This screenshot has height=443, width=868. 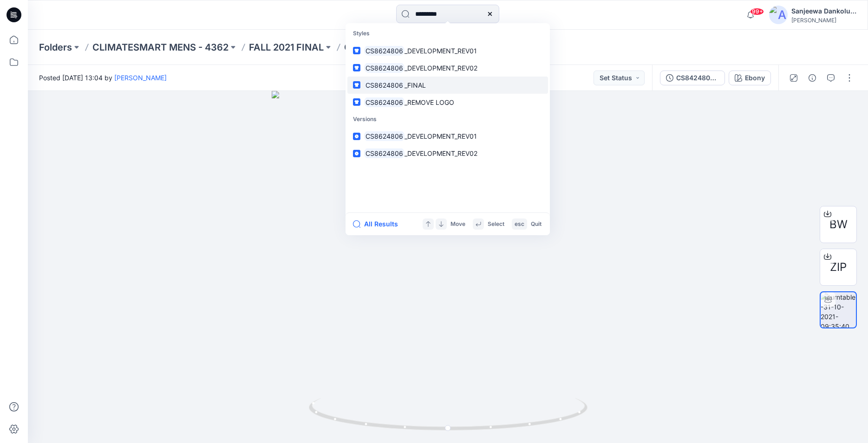 What do you see at coordinates (838, 310) in the screenshot?
I see `img: turntable-31-10-2021-09:35:40` at bounding box center [838, 310].